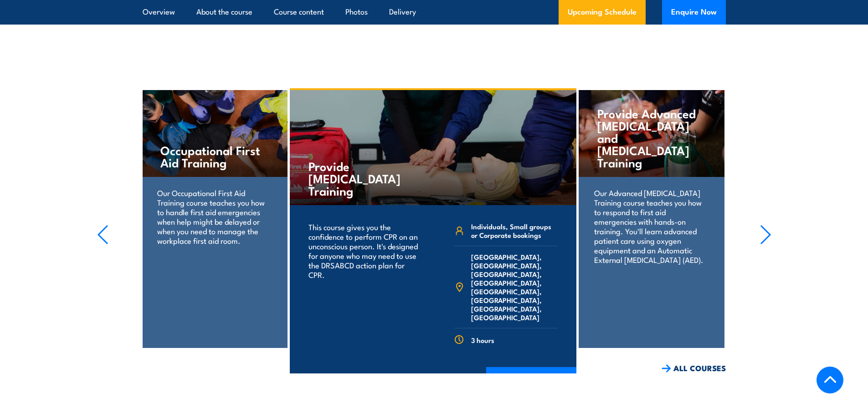 The height and width of the screenshot is (418, 868). I want to click on a: ALL COURSES, so click(694, 368).